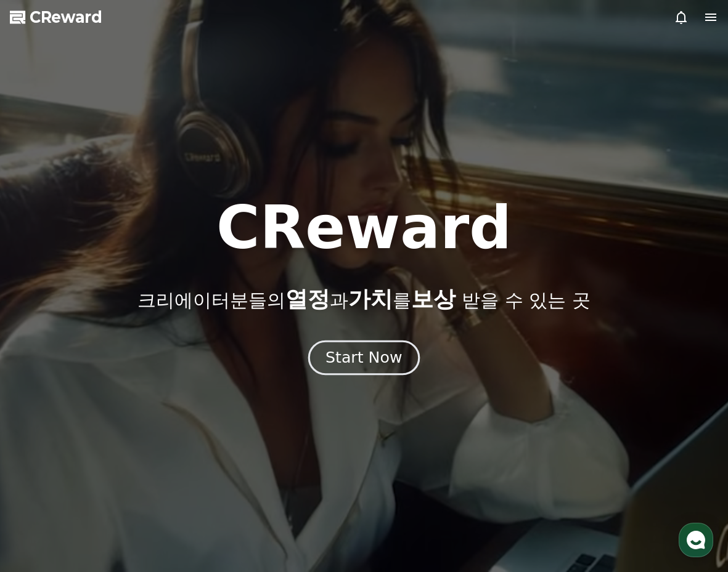  Describe the element at coordinates (363, 358) in the screenshot. I see `div: Start Now` at that location.